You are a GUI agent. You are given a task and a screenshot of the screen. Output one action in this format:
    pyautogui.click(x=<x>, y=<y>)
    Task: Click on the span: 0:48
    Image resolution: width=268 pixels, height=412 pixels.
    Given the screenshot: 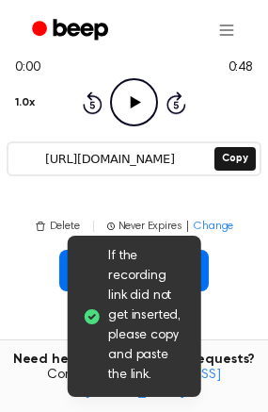 What is the action you would take?
    pyautogui.click(x=241, y=68)
    